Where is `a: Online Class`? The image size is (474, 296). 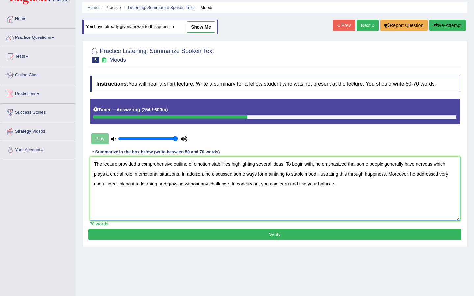 a: Online Class is located at coordinates (38, 74).